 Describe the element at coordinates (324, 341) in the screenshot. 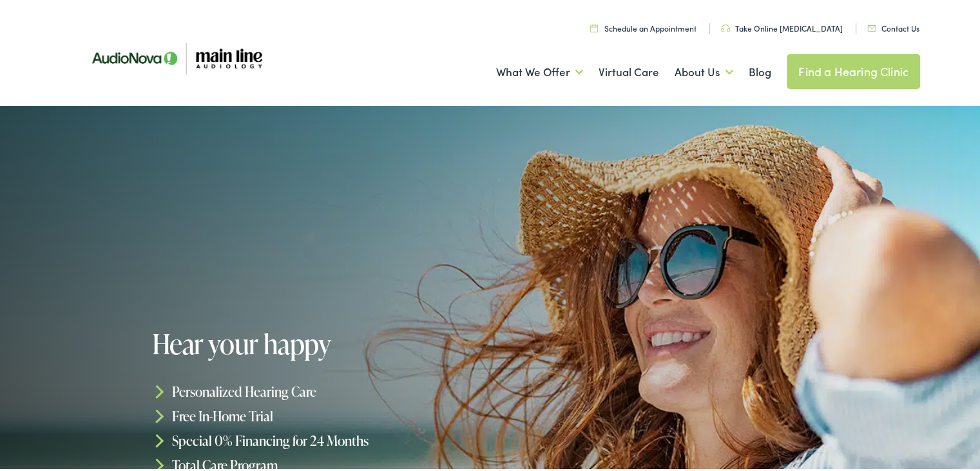

I see `h1: Hear your happy` at that location.